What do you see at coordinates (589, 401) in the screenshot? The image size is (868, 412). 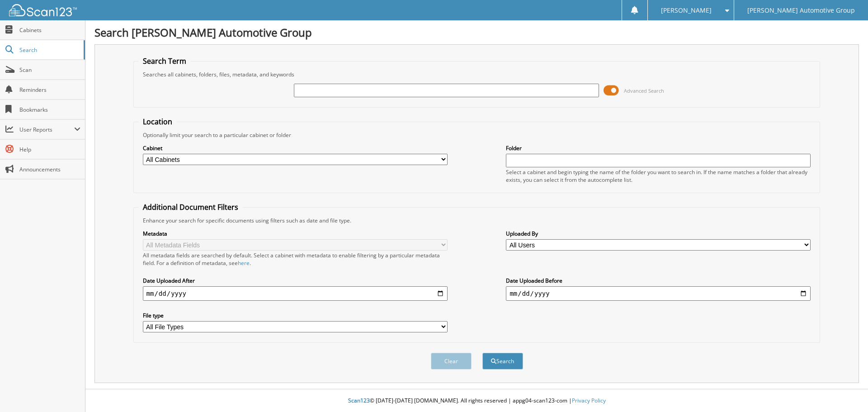 I see `a: Privacy Policy` at bounding box center [589, 401].